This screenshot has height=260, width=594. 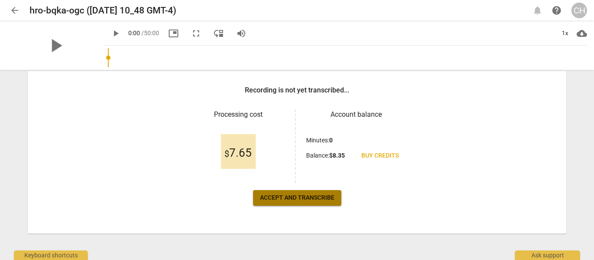 What do you see at coordinates (173, 33) in the screenshot?
I see `button: Picture in picture` at bounding box center [173, 33].